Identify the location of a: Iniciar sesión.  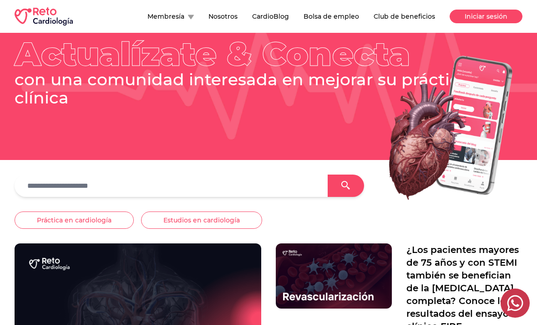
(486, 16).